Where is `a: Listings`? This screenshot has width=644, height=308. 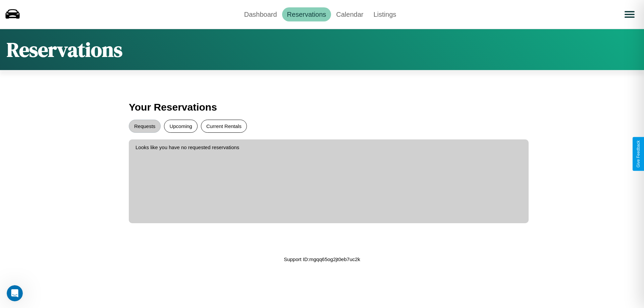 a: Listings is located at coordinates (385, 15).